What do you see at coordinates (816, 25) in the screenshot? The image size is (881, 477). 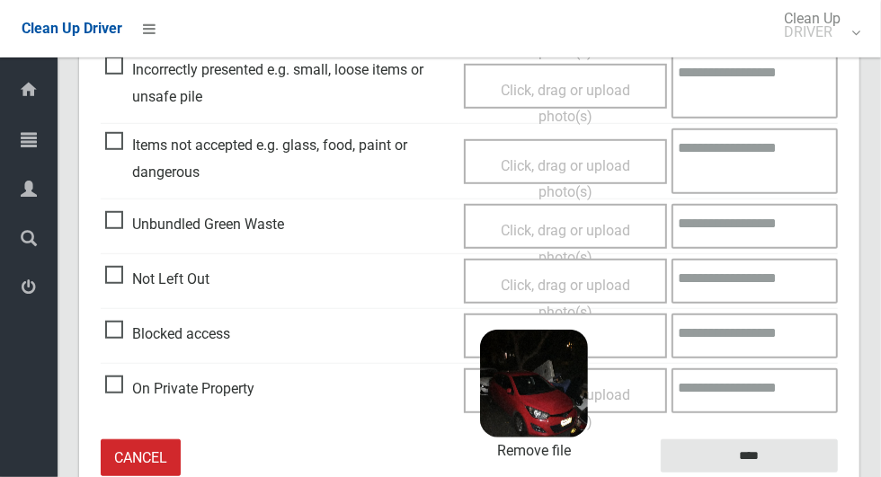 I see `span: Clean Up` at bounding box center [816, 25].